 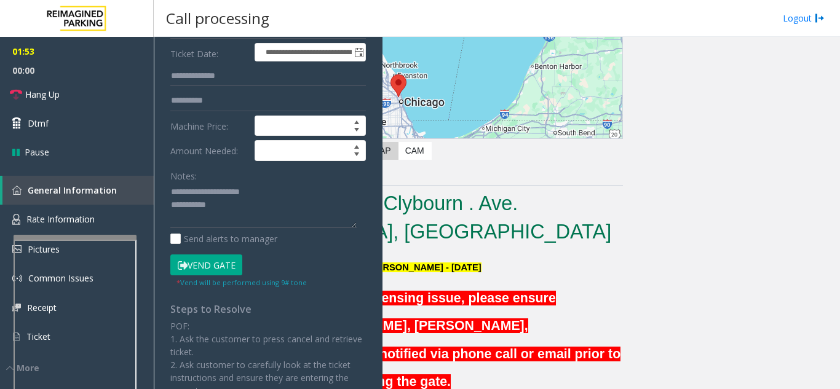 I want to click on button: Vend Gate, so click(x=206, y=265).